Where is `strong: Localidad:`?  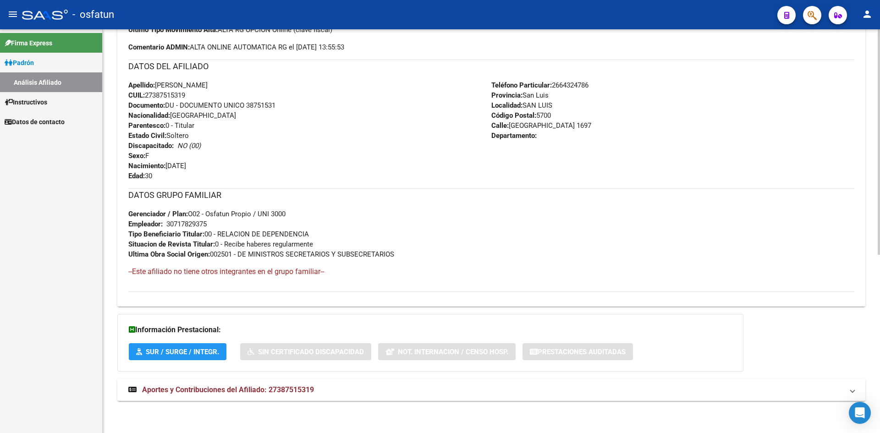
strong: Localidad: is located at coordinates (507, 105).